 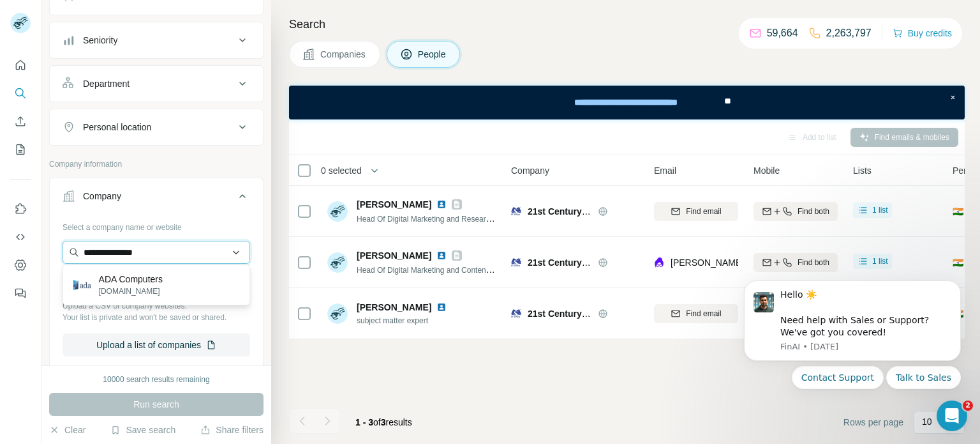 I want to click on img: Profile image for FinAI, so click(x=39, y=37).